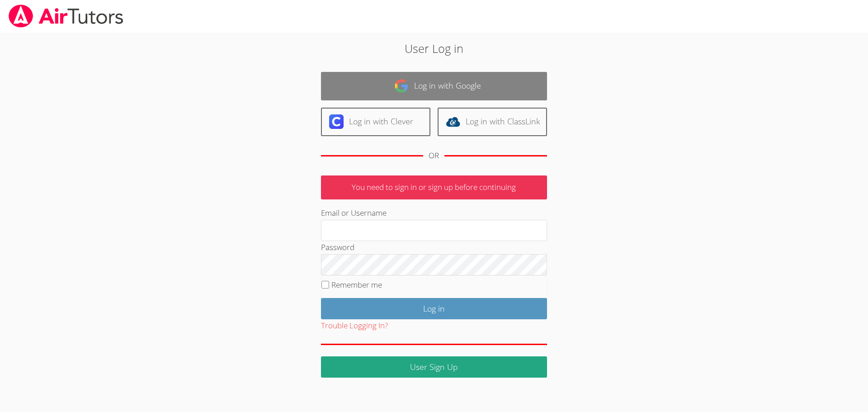  What do you see at coordinates (434, 308) in the screenshot?
I see `input: Log in` at bounding box center [434, 308].